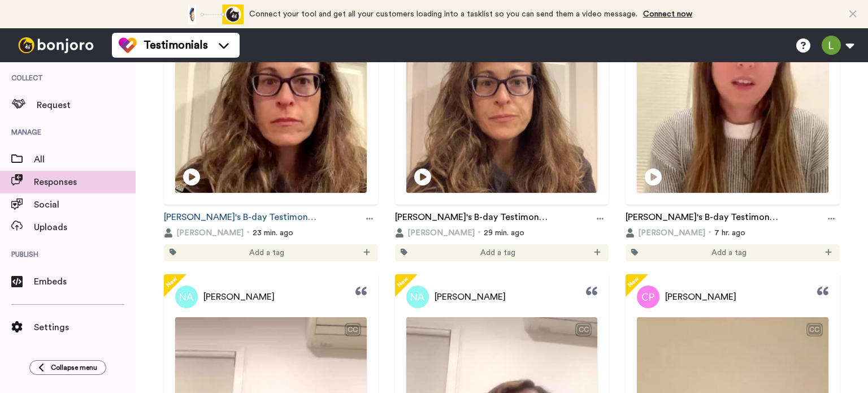 This screenshot has width=868, height=393. I want to click on span: Request, so click(86, 105).